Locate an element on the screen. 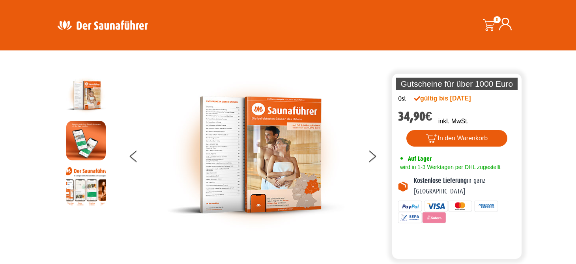 This screenshot has height=264, width=576. bdi: 34,90 is located at coordinates (415, 116).